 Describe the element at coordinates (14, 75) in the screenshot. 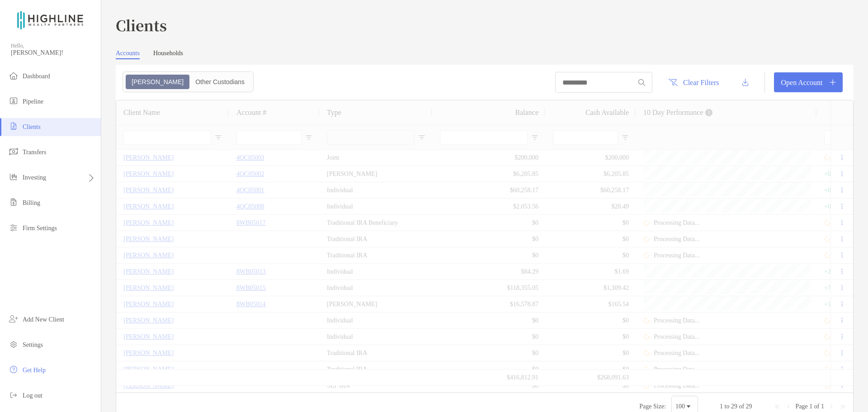

I see `img: dashboard icon` at that location.